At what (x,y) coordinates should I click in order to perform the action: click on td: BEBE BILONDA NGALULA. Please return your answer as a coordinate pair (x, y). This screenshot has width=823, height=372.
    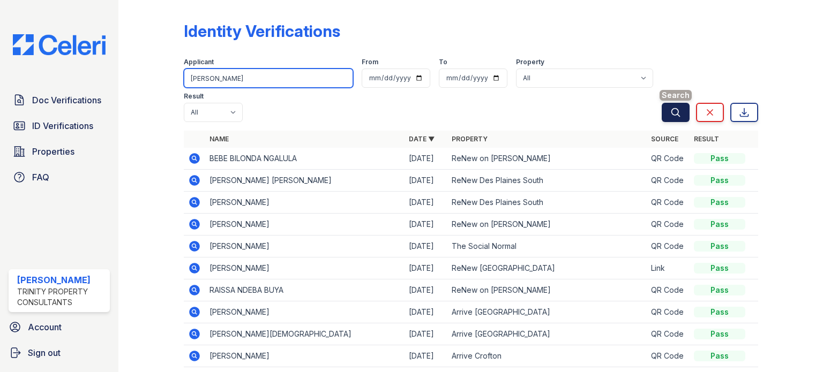
    Looking at the image, I should click on (305, 159).